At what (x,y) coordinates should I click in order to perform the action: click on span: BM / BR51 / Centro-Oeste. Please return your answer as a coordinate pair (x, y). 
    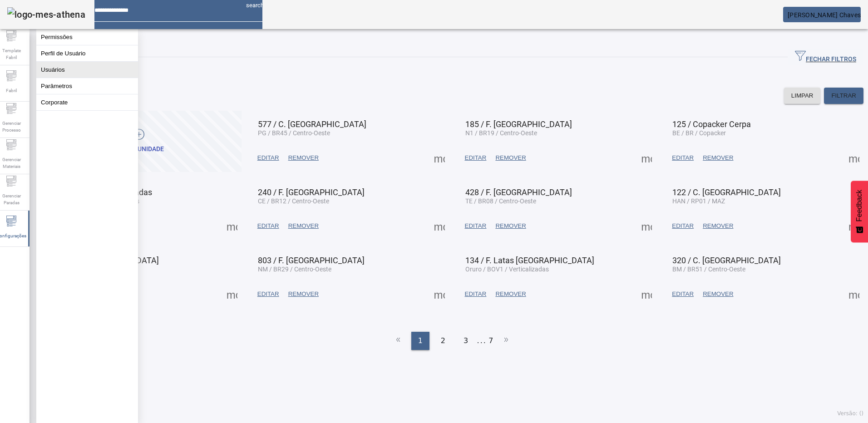
    Looking at the image, I should click on (708, 269).